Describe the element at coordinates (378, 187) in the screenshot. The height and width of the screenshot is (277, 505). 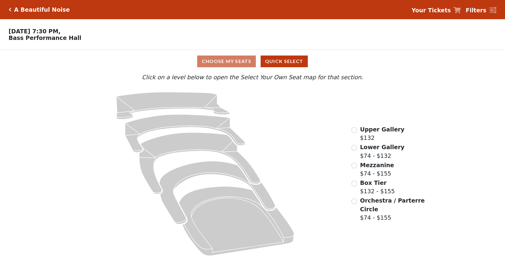
I see `label: $132 - $155` at that location.